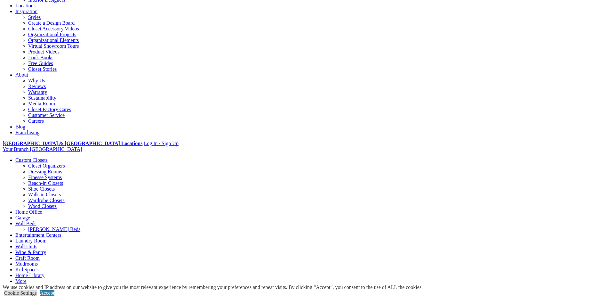 This screenshot has height=296, width=607. Describe the element at coordinates (53, 46) in the screenshot. I see `a: Virtual Showroom Tours` at that location.